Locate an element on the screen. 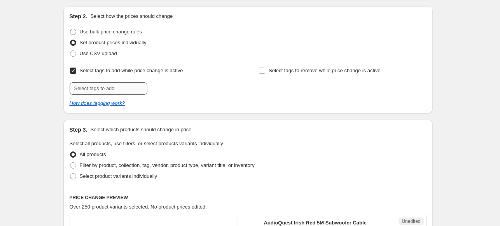 Image resolution: width=500 pixels, height=226 pixels. span: Select tags to remove while price change is active is located at coordinates (325, 70).